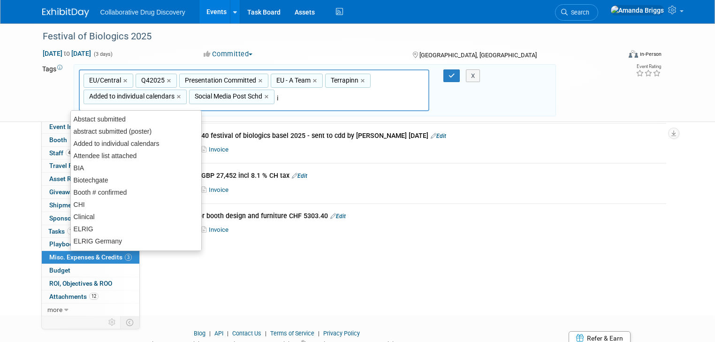 The image size is (715, 342). I want to click on span: Shipments, so click(65, 205).